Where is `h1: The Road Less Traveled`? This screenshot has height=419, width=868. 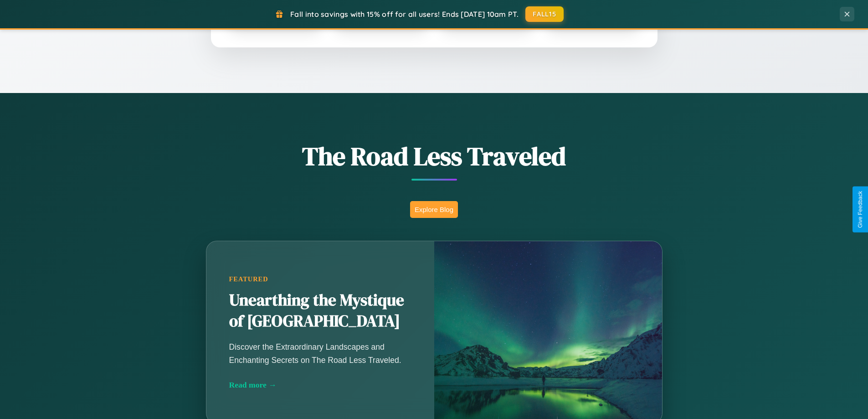
h1: The Road Less Traveled is located at coordinates (434, 156).